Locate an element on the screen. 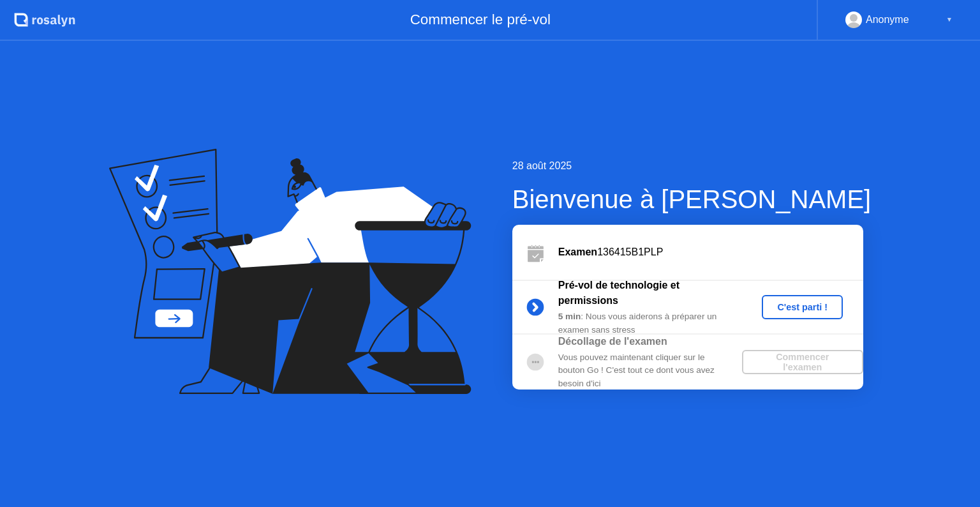 The image size is (980, 507). div: 136415B1PLP is located at coordinates (711, 252).